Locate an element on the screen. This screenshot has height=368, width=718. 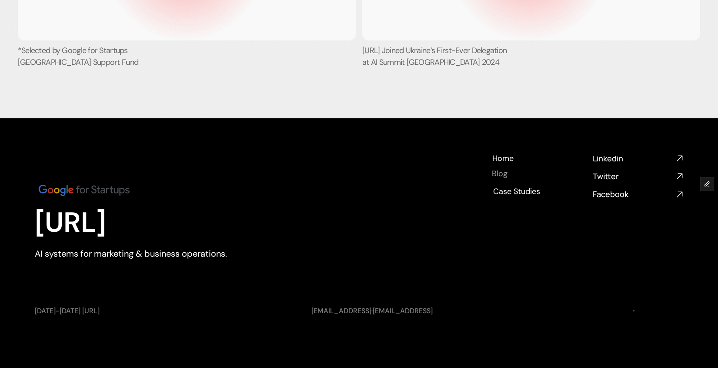
a: Terms of Use is located at coordinates (608, 311).